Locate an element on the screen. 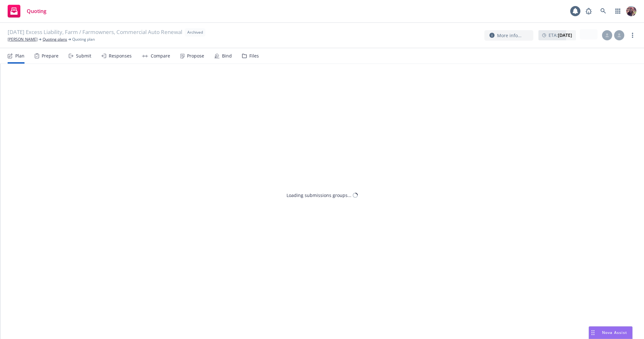 This screenshot has width=644, height=339. div: Files is located at coordinates (254, 56).